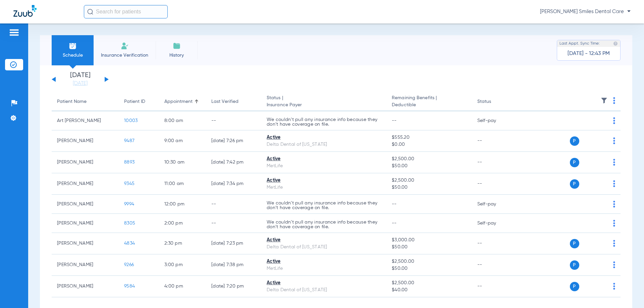  Describe the element at coordinates (125, 55) in the screenshot. I see `span: Insurance Verification` at that location.